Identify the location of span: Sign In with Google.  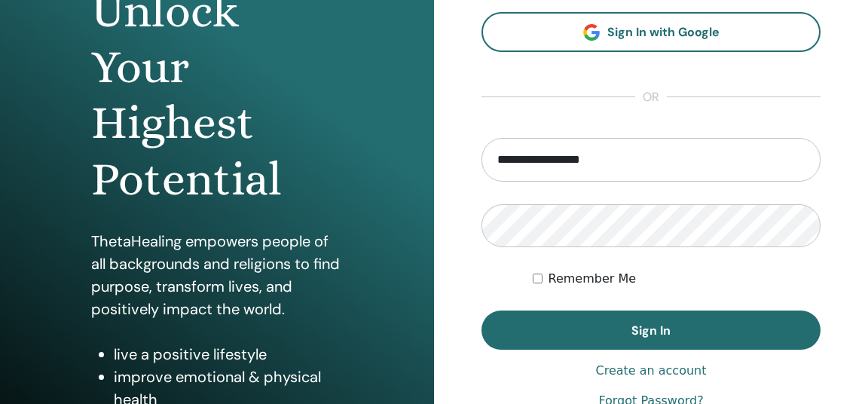
(663, 31).